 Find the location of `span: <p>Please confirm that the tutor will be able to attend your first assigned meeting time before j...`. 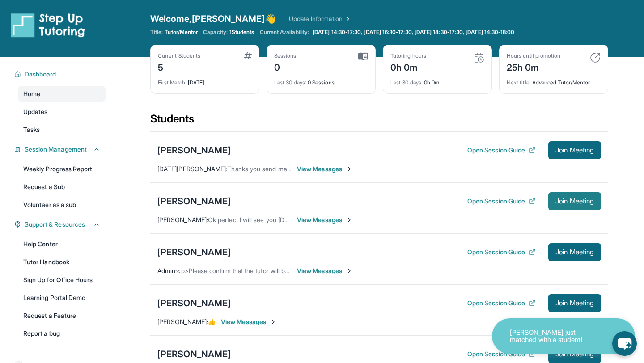

span: <p>Please confirm that the tutor will be able to attend your first assigned meeting time before j... is located at coordinates (338, 270).